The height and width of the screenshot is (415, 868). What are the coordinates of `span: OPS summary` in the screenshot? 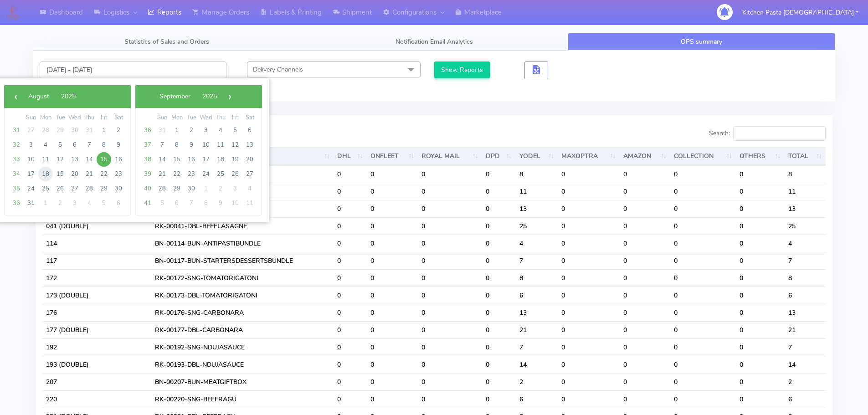 It's located at (701, 41).